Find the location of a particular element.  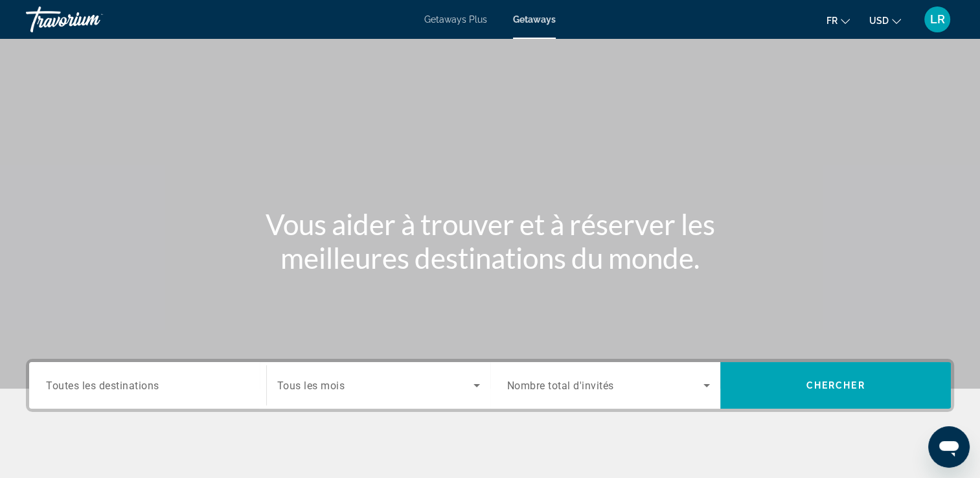

span: Getaways Plus is located at coordinates (455, 20).